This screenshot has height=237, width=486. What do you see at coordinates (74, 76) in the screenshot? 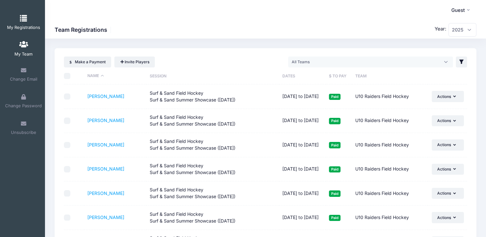
I see `th: Select All` at bounding box center [74, 76].